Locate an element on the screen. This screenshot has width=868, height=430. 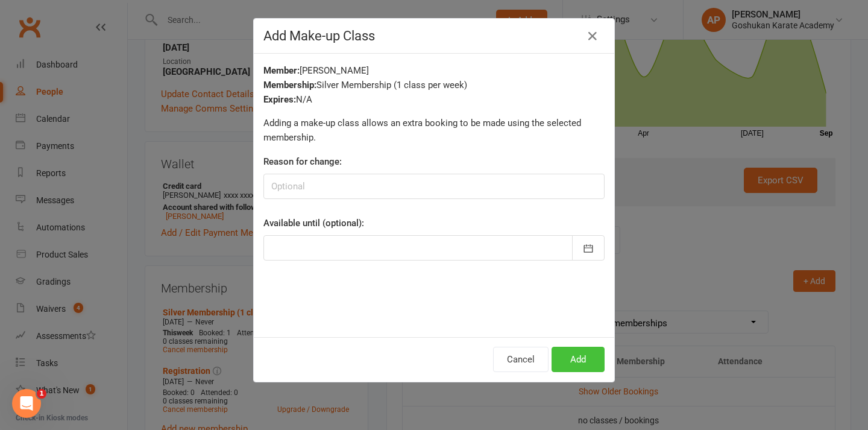
input: Optional is located at coordinates (434, 186).